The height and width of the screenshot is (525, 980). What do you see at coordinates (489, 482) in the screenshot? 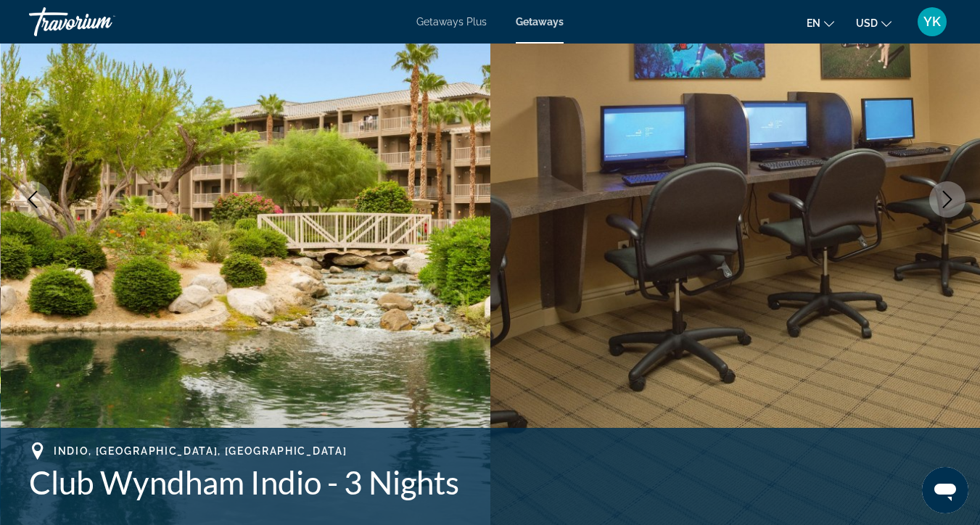
I see `h1: Club Wyndham Indio - 3 Nights` at bounding box center [489, 482].